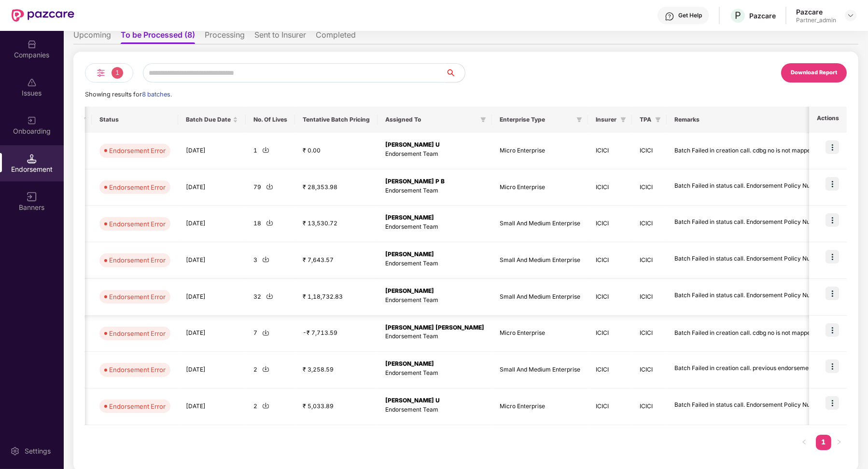 The height and width of the screenshot is (469, 868). I want to click on span: Insurer, so click(606, 119).